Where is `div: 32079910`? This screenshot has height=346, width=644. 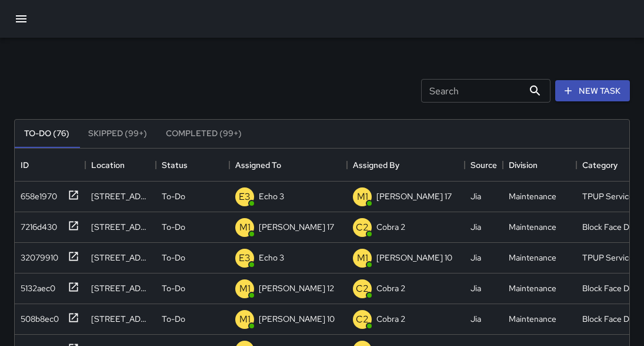 div: 32079910 is located at coordinates (37, 255).